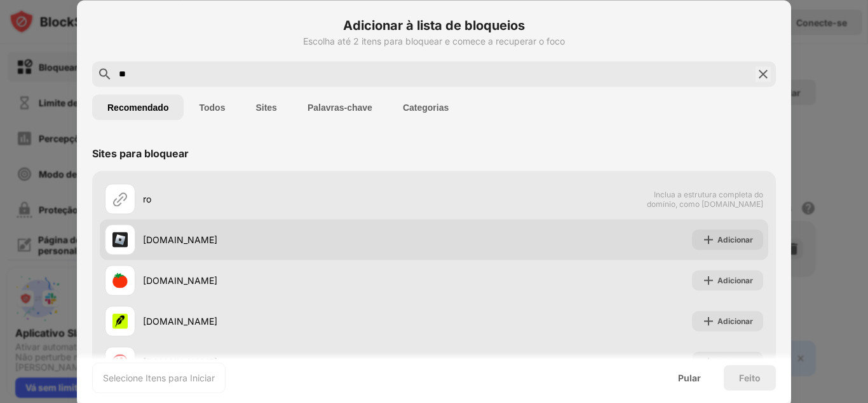  What do you see at coordinates (434, 25) in the screenshot?
I see `font: Adicionar à lista de bloqueios` at bounding box center [434, 25].